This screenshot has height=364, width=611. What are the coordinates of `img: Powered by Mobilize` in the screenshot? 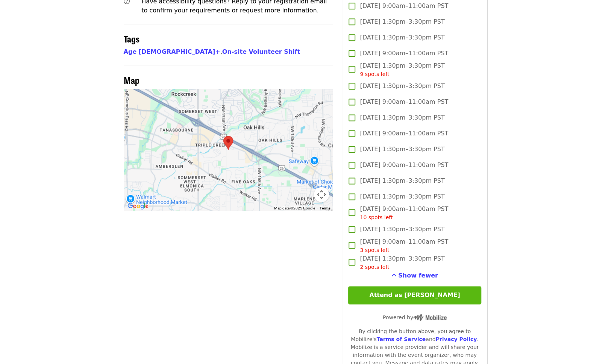 It's located at (430, 317).